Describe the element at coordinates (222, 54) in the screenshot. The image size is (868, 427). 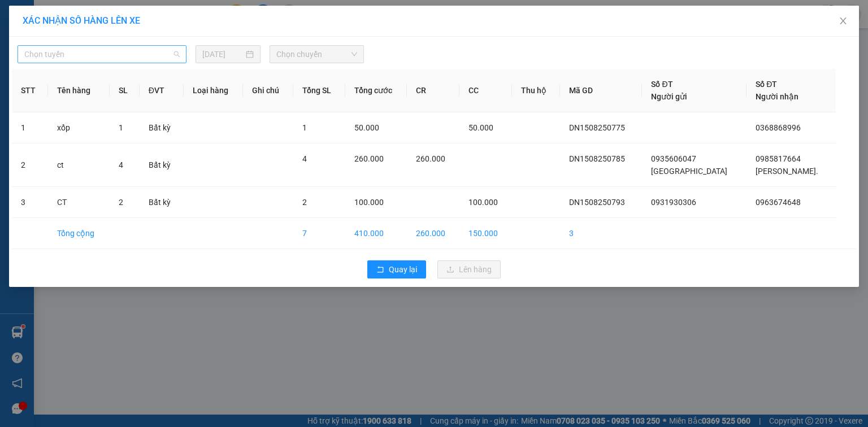
I see `input: 15/08/2025` at that location.